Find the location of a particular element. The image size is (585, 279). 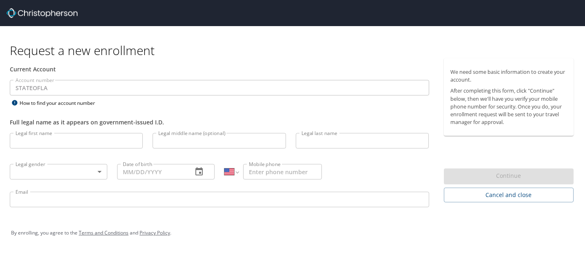

h1: Request a new enrollment is located at coordinates (295, 50).